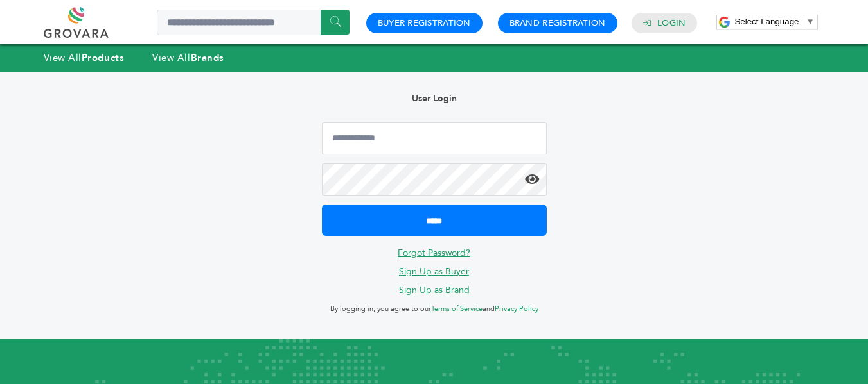  I want to click on p: By logging in, you agree to our and, so click(434, 310).